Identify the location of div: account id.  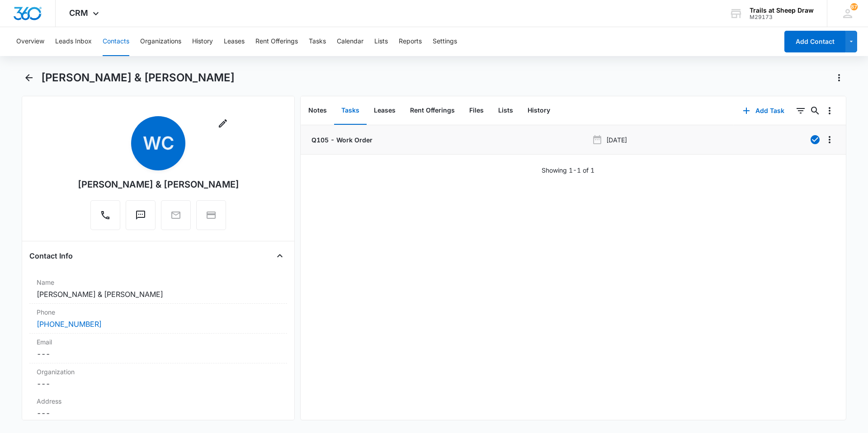
(782, 17).